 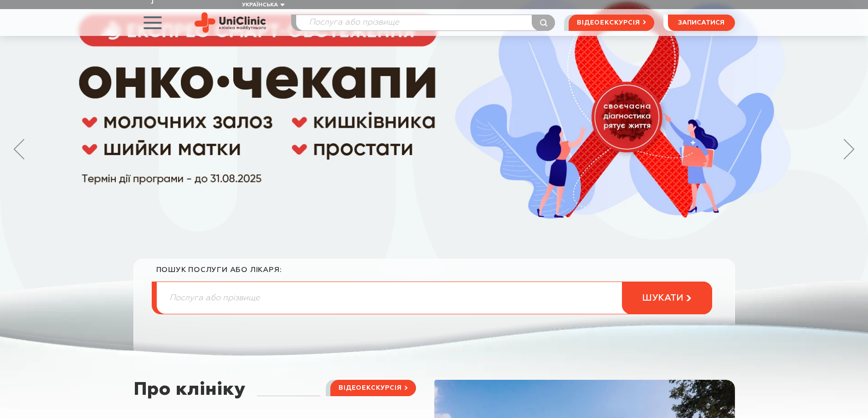 What do you see at coordinates (189, 397) in the screenshot?
I see `div: Про клініку` at bounding box center [189, 397].